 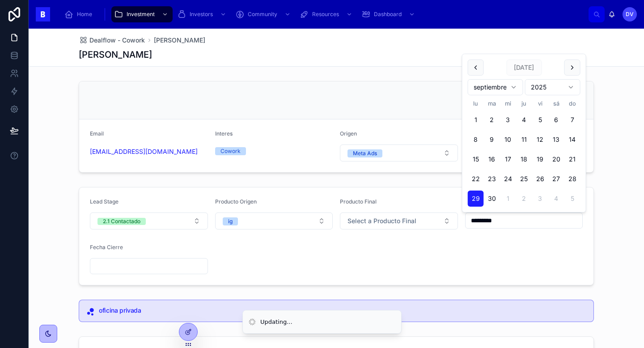 I want to click on span: Lead Stage, so click(x=104, y=201).